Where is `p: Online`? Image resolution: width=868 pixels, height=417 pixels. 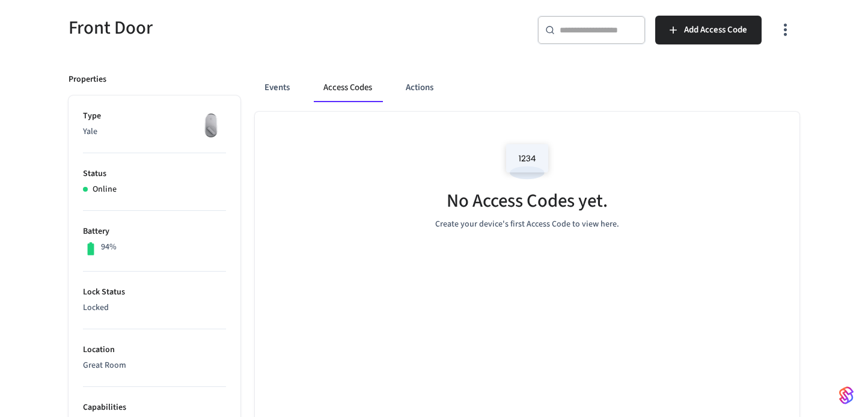
p: Online is located at coordinates (105, 190).